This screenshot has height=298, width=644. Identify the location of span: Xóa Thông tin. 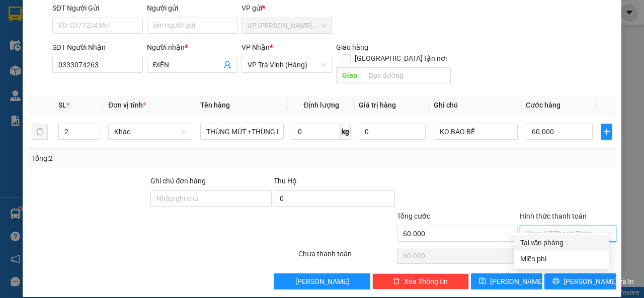
(425, 281).